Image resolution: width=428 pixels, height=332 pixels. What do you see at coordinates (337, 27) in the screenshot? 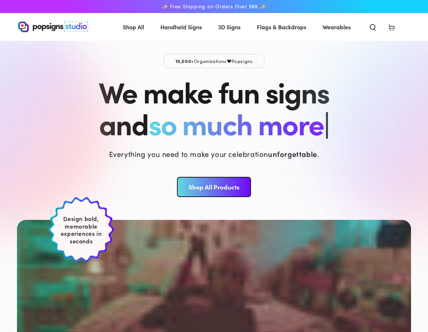
I see `span: Wearables` at bounding box center [337, 27].